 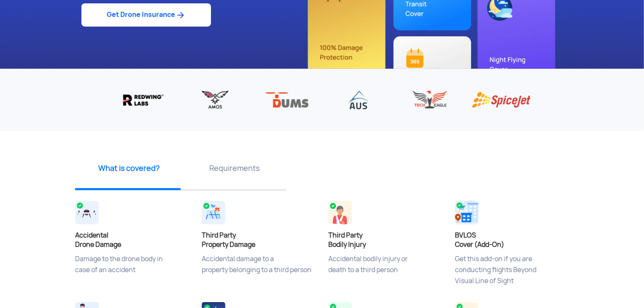 I want to click on img: Spice Jet, so click(x=502, y=100).